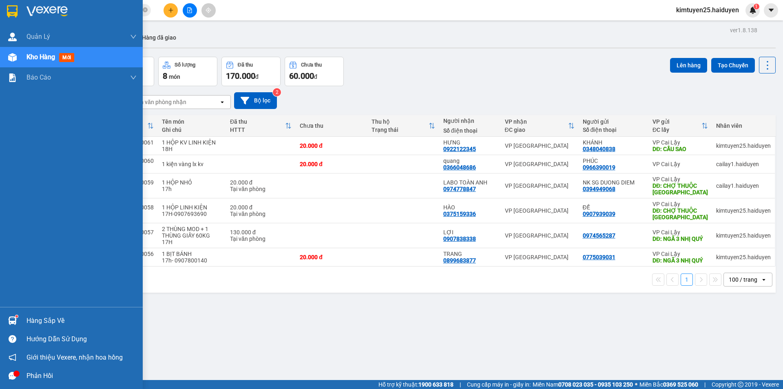  I want to click on div: 1 HỘP KV LINH KIỆN, so click(192, 142).